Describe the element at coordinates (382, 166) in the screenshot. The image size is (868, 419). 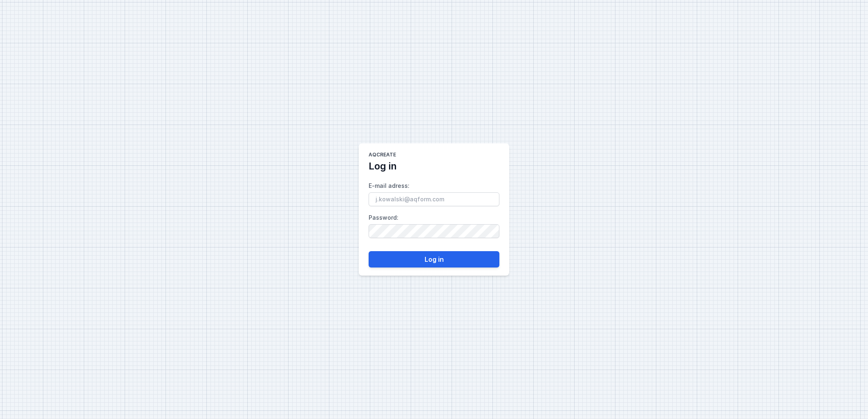
I see `h2: Log in` at that location.